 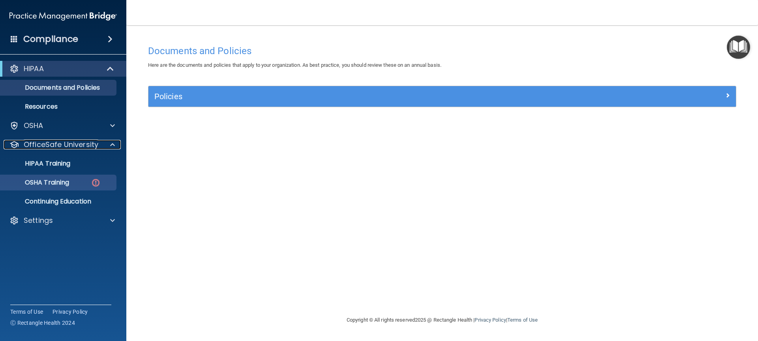 What do you see at coordinates (51, 39) in the screenshot?
I see `h4: Compliance` at bounding box center [51, 39].